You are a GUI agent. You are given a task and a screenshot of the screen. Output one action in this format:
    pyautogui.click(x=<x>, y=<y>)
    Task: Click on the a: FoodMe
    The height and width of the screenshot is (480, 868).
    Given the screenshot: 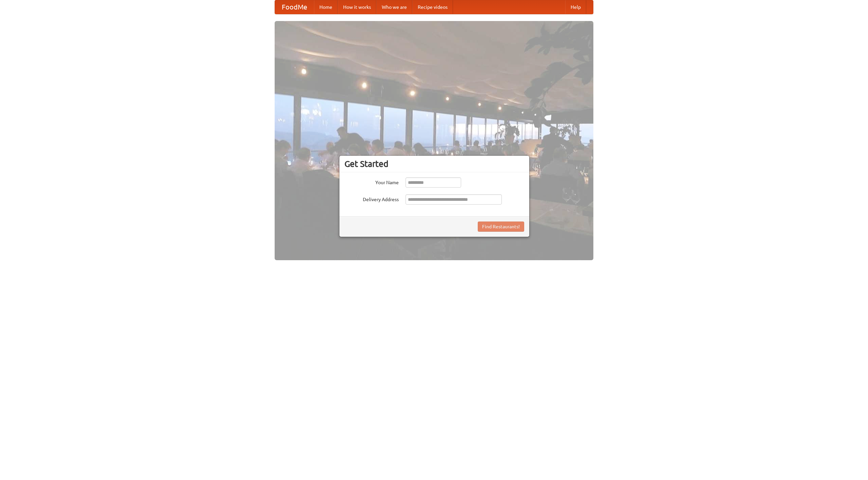 What is the action you would take?
    pyautogui.click(x=295, y=7)
    